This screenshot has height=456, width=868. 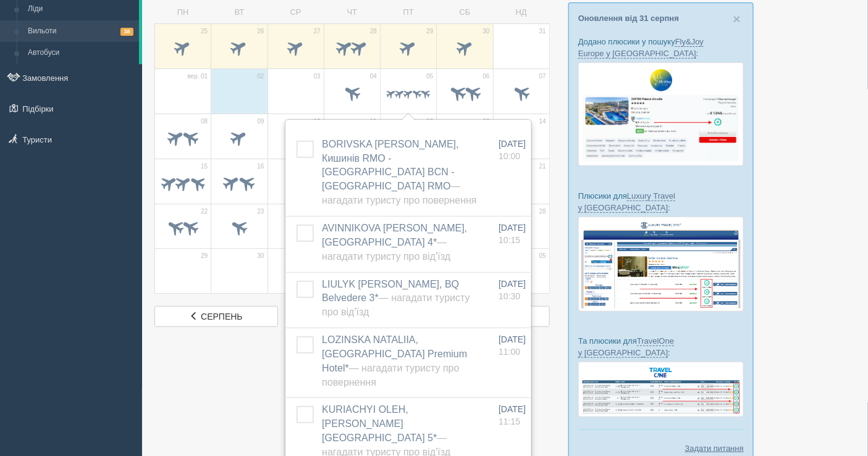 What do you see at coordinates (197, 77) in the screenshot?
I see `span: вер. 01` at bounding box center [197, 77].